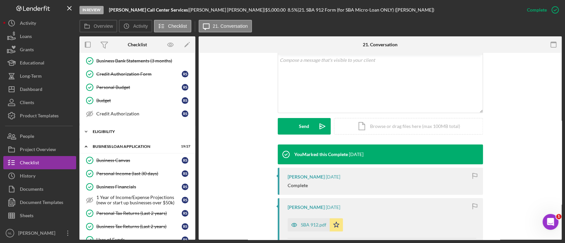 This screenshot has width=565, height=243. Describe the element at coordinates (28, 24) in the screenshot. I see `div: Activity` at that location.